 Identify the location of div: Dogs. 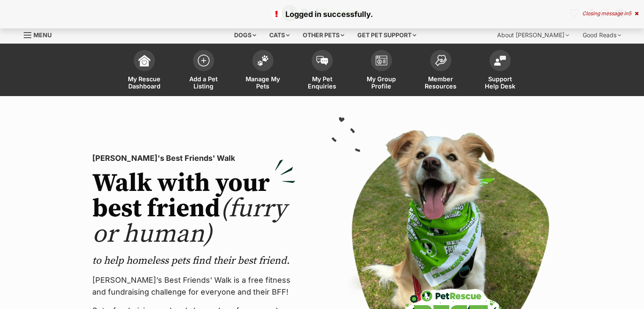
(245, 35).